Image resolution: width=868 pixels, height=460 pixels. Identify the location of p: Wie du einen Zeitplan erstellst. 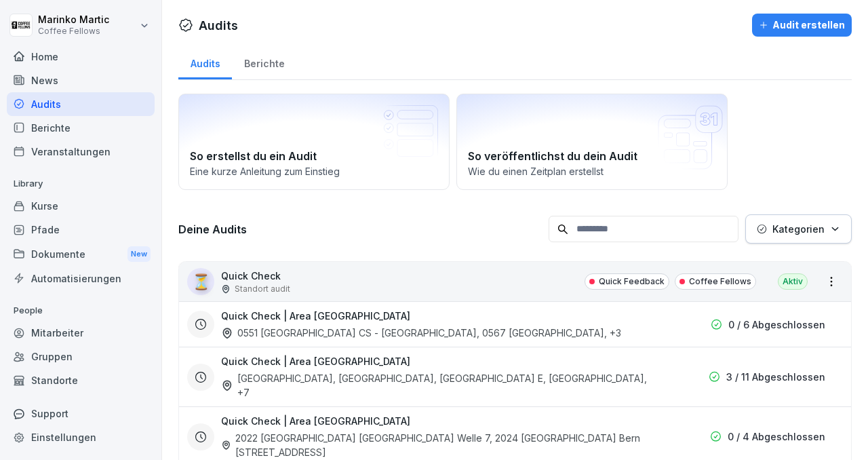
(592, 171).